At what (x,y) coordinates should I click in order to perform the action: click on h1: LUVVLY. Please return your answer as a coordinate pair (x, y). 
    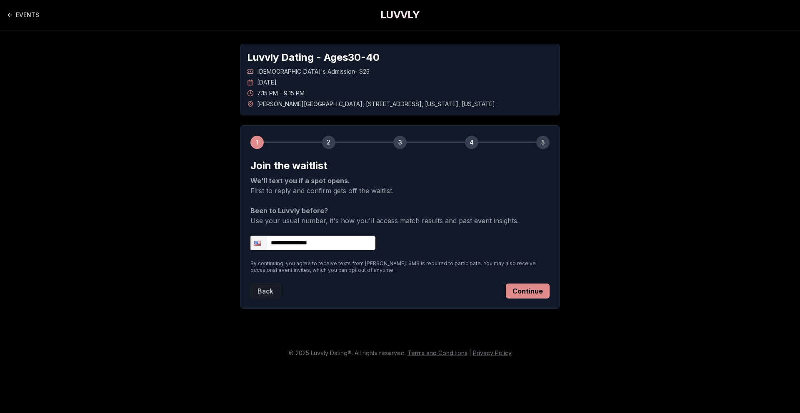
    Looking at the image, I should click on (400, 15).